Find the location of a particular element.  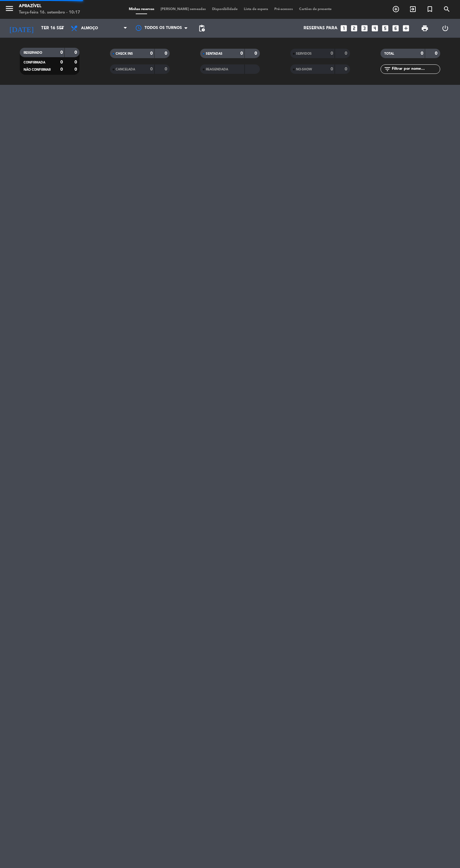

span: CANCELADA is located at coordinates (125, 70).